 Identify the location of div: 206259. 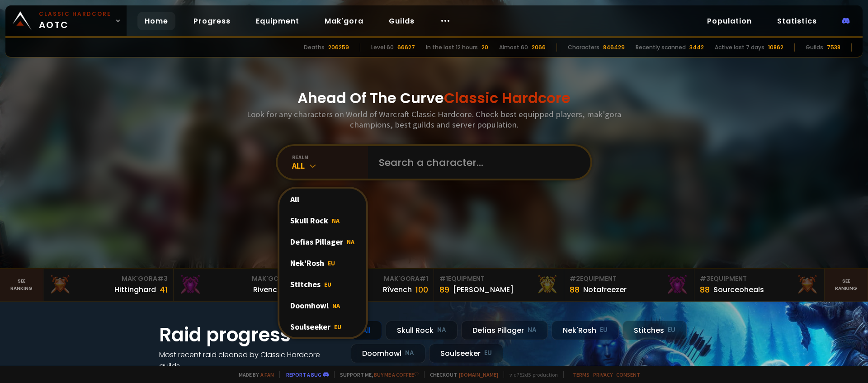
(338, 48).